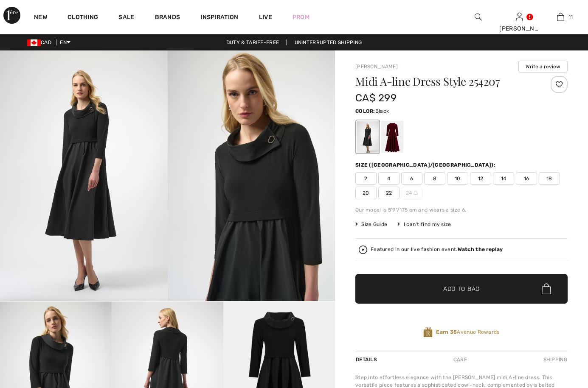 The height and width of the screenshot is (388, 588). I want to click on a: Live, so click(265, 17).